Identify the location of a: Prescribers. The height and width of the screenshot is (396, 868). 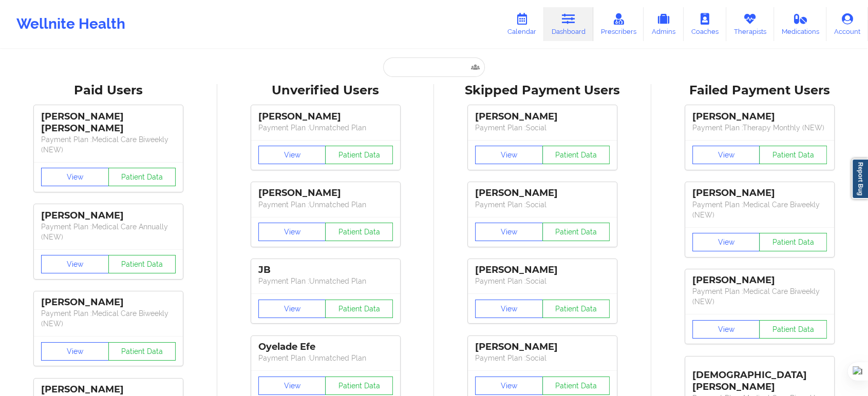
(618, 24).